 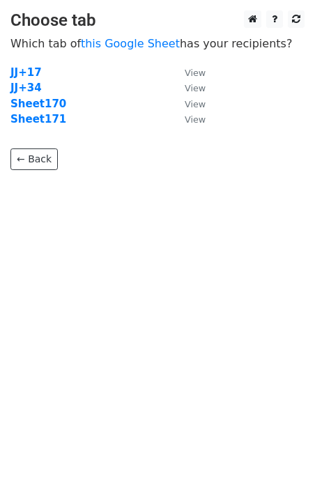 What do you see at coordinates (157, 20) in the screenshot?
I see `h3: Choose tab` at bounding box center [157, 20].